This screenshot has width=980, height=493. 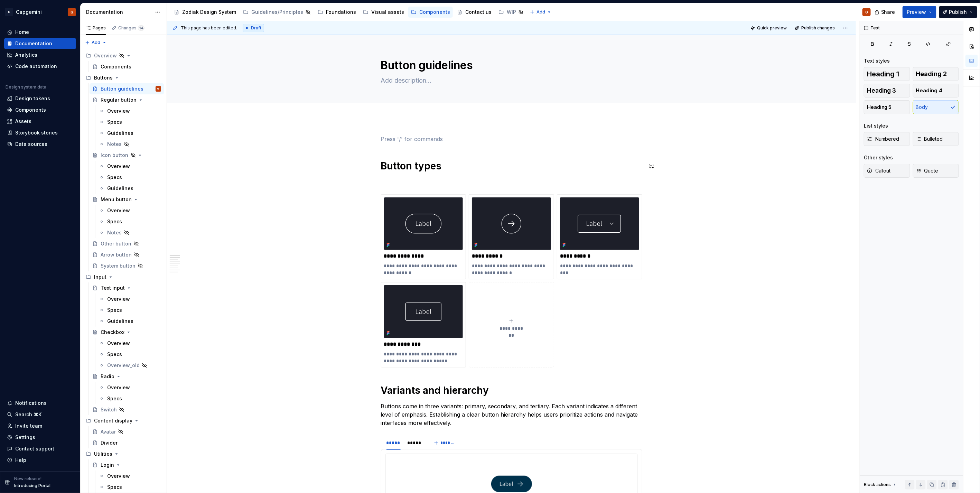 What do you see at coordinates (40, 66) in the screenshot?
I see `a: Code automation` at bounding box center [40, 66].